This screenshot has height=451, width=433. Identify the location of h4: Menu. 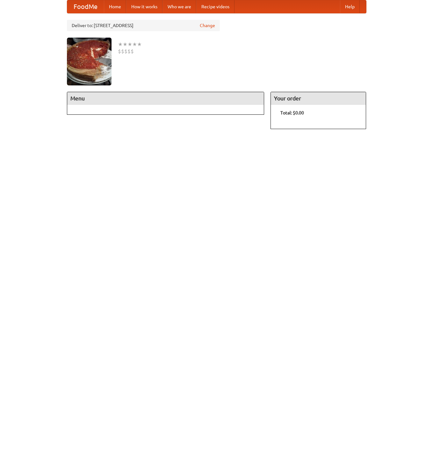
(166, 99).